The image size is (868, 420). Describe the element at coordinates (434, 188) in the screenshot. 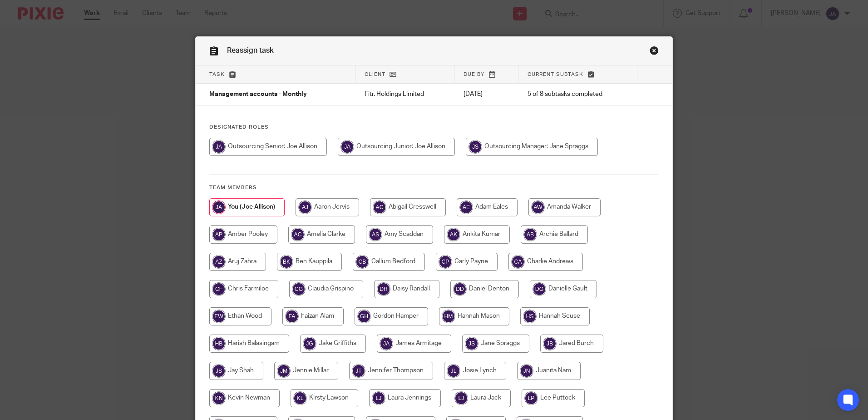

I see `h4: Team members` at that location.